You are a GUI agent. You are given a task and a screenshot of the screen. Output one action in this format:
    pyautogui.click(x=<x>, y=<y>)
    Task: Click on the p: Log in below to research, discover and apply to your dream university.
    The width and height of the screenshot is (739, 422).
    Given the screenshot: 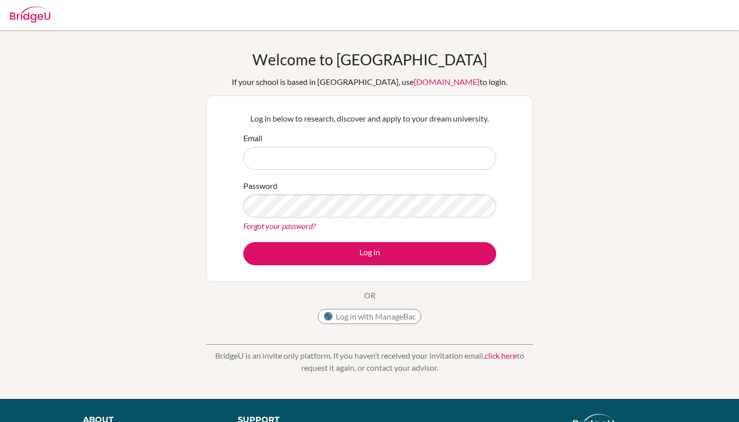 What is the action you would take?
    pyautogui.click(x=369, y=119)
    